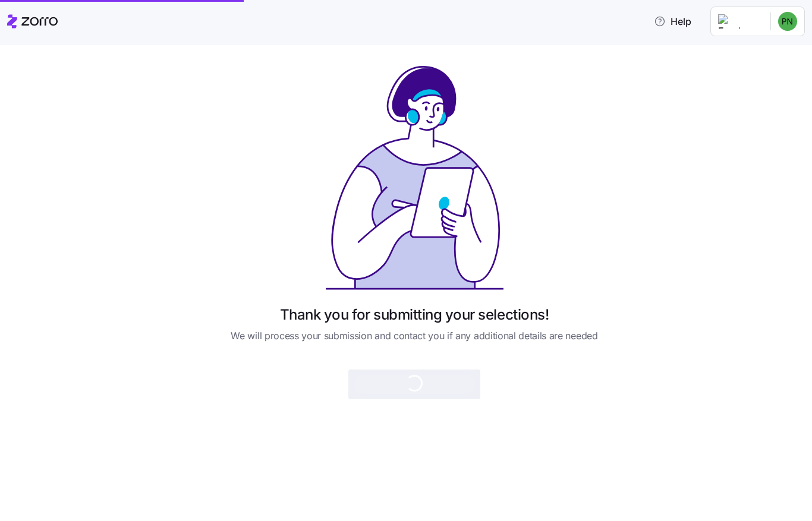  Describe the element at coordinates (673, 22) in the screenshot. I see `button: Help` at that location.